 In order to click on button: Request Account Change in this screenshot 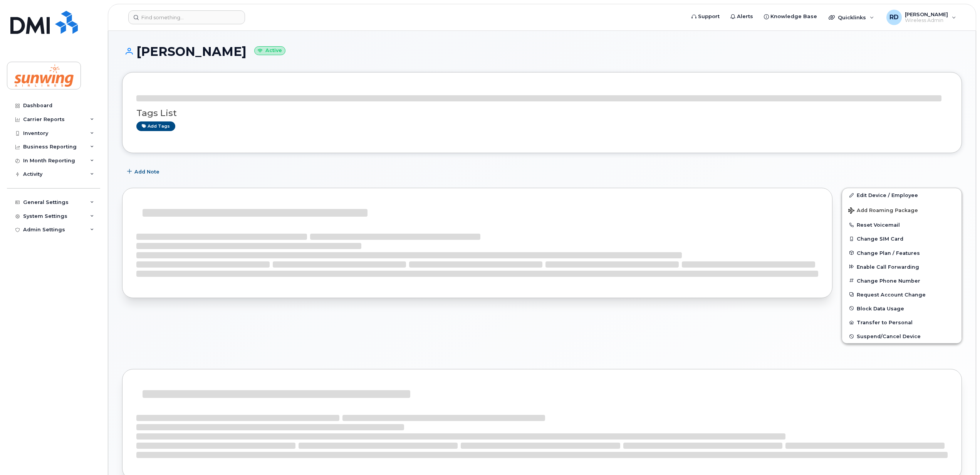, I will do `click(902, 295)`.